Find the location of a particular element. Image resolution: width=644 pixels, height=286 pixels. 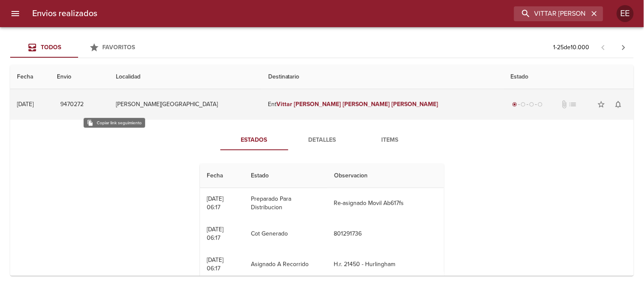

button: 9470272 is located at coordinates (72, 104).